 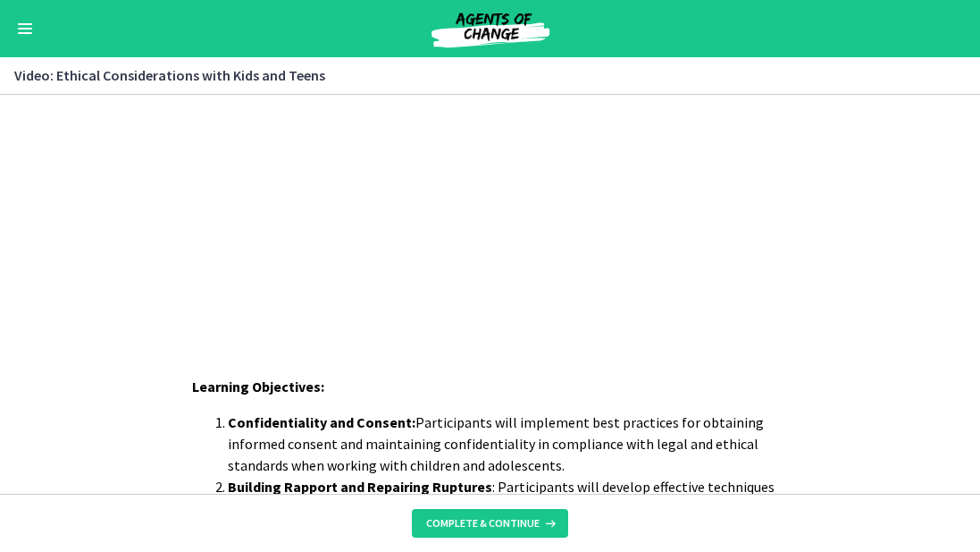 I want to click on strong: Building Rapport and Repairing Ruptures, so click(x=360, y=486).